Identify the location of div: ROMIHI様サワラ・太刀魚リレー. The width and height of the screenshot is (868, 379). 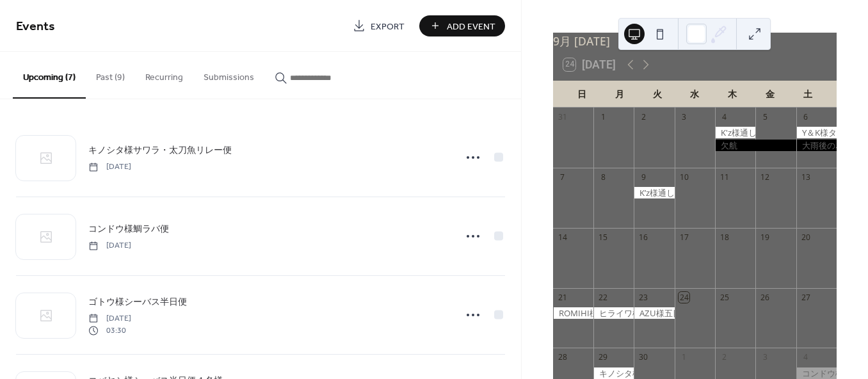
(573, 313).